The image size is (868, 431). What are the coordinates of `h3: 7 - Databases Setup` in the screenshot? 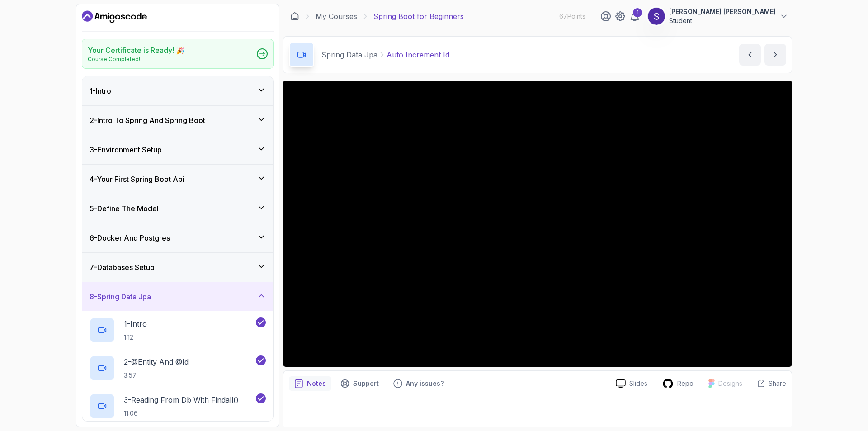 It's located at (122, 267).